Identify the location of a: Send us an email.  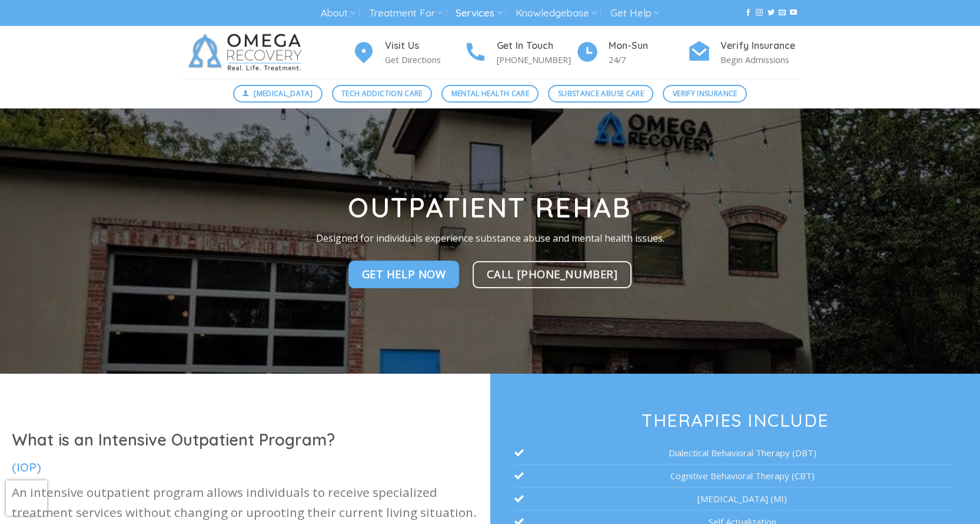
(783, 13).